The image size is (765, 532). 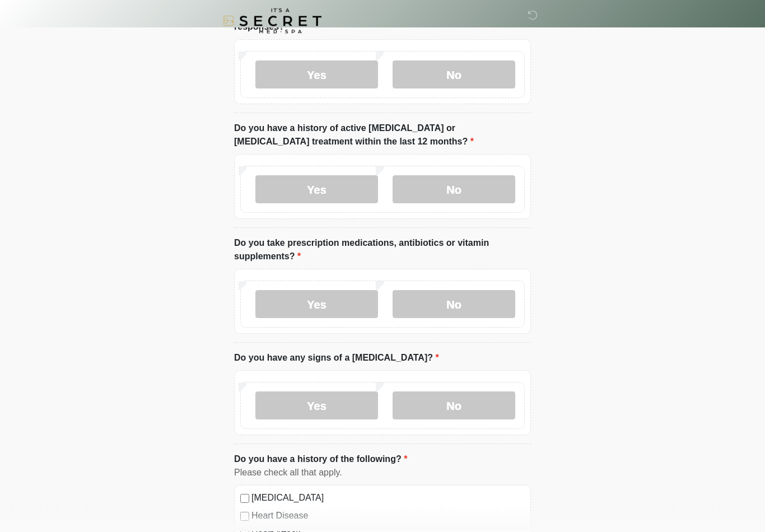 What do you see at coordinates (388, 516) in the screenshot?
I see `label: Heart Disease` at bounding box center [388, 516].